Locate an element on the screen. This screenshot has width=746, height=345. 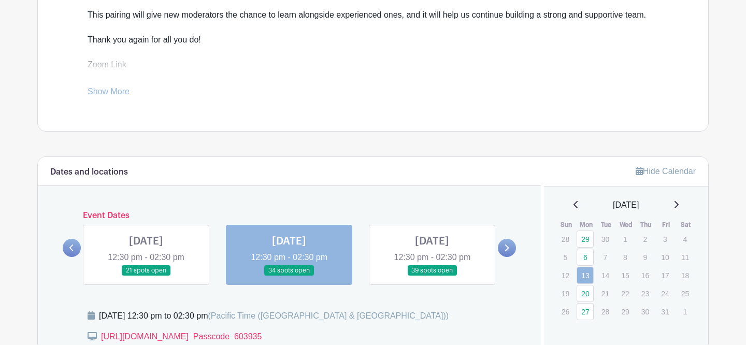
div: This pairing will give new moderators the chance to learn alongside experienced ones, and it will... is located at coordinates (373, 52).